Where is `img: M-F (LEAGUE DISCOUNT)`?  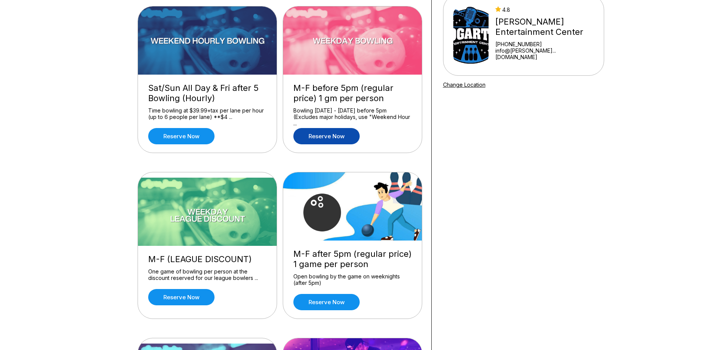
img: M-F (LEAGUE DISCOUNT) is located at coordinates (208, 212).